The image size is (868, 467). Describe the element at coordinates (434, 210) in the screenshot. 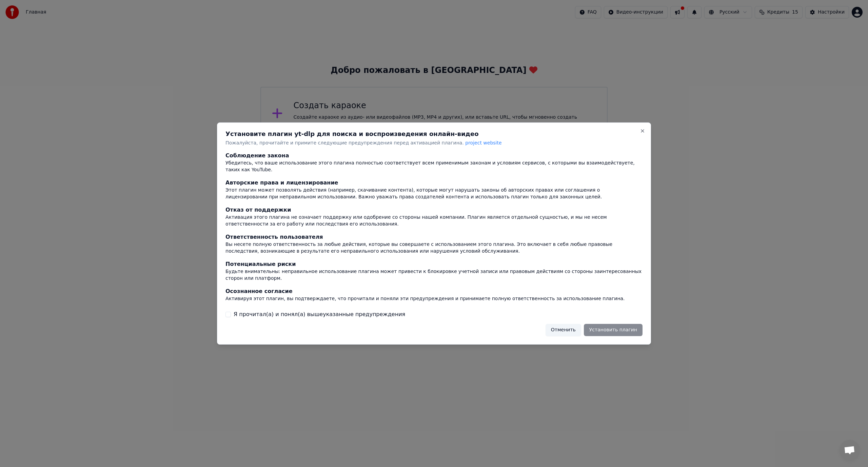

I see `div: Отказ от поддержки` at that location.